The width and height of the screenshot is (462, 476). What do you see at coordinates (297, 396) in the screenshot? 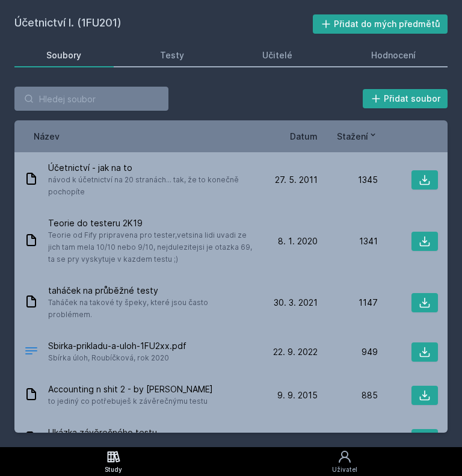
I see `span: 9. 9. 2015` at bounding box center [297, 396].